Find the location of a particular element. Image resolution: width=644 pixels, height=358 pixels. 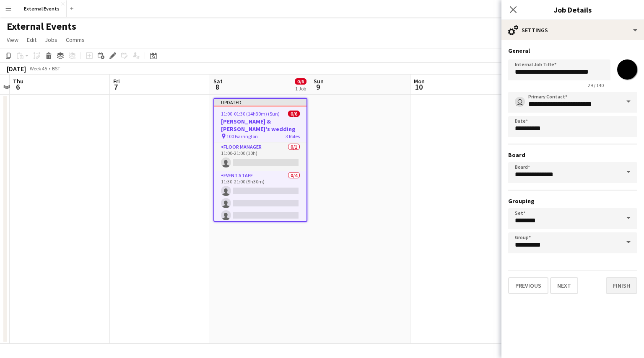

span: Mon is located at coordinates (419, 81).